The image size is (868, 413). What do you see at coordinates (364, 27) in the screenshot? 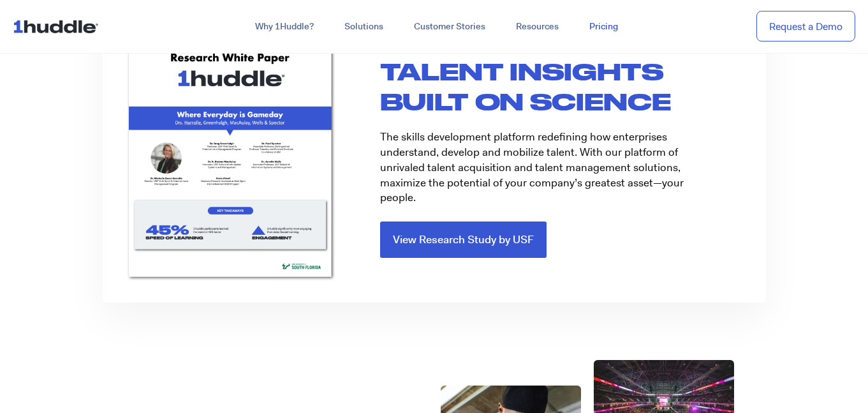
I see `a: Solutions` at bounding box center [364, 27].